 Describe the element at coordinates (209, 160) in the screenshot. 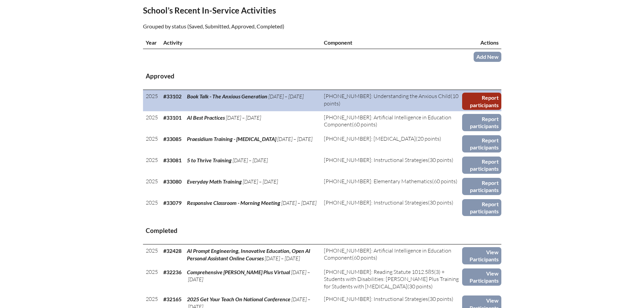

I see `span: 5 to Thrive Training` at that location.